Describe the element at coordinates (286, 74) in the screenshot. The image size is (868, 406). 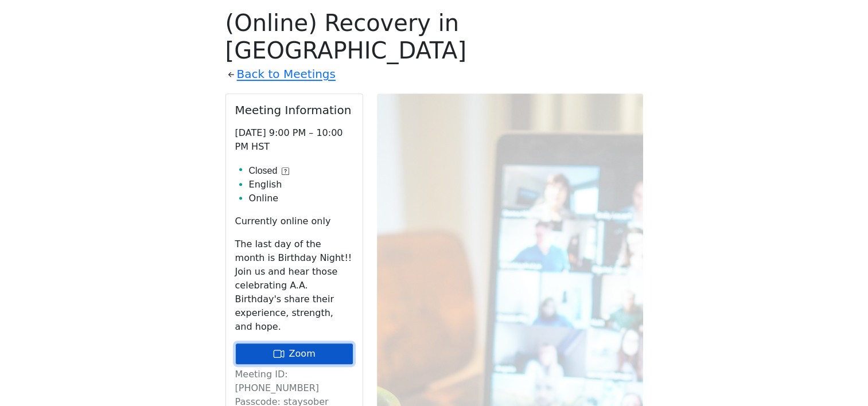
I see `a: Back to Meetings` at that location.